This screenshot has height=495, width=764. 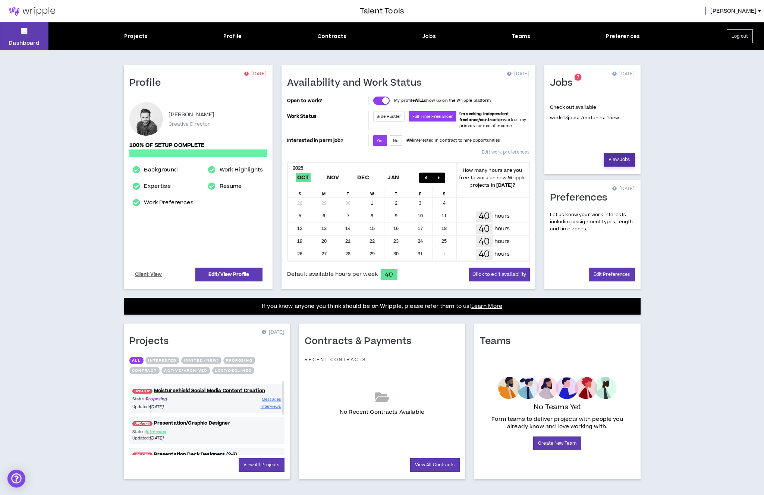 What do you see at coordinates (557, 407) in the screenshot?
I see `p: No Teams Yet` at bounding box center [557, 407].